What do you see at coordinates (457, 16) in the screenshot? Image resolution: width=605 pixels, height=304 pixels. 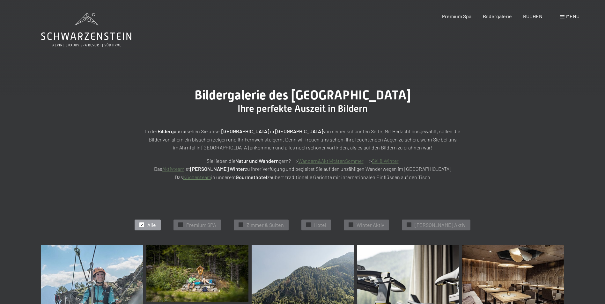 I see `span: Premium Spa` at bounding box center [457, 16].